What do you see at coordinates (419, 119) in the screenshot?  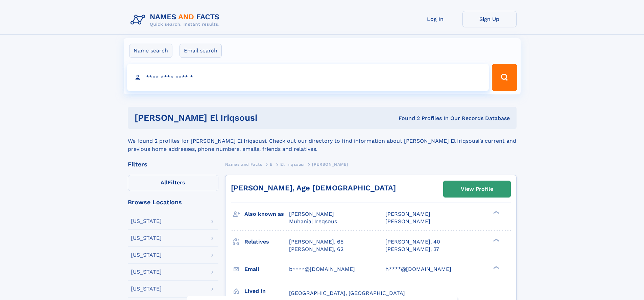 I see `div: Found 2 Profiles In Our Records Database` at bounding box center [419, 119].